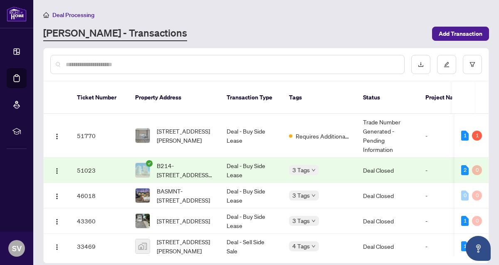  Describe the element at coordinates (17, 248) in the screenshot. I see `span: SV` at that location.